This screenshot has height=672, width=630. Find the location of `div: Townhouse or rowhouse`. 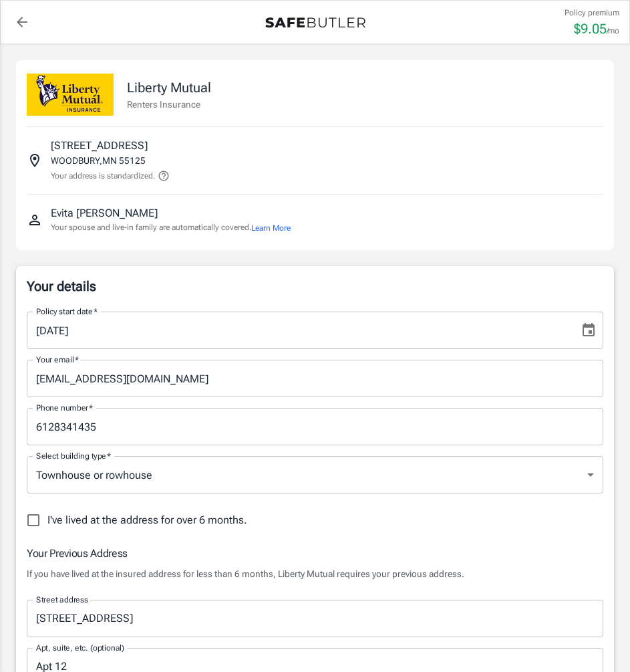

div: Townhouse or rowhouse is located at coordinates (315, 474).